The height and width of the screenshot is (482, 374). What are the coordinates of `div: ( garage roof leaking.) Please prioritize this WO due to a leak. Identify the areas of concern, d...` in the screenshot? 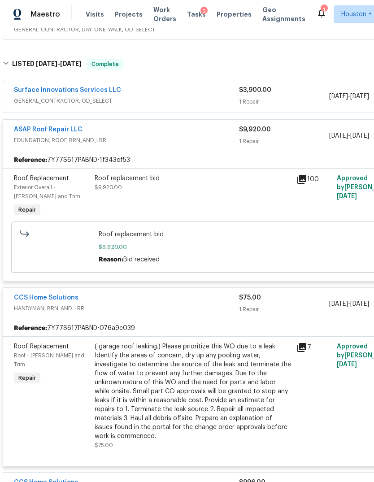 It's located at (193, 392).